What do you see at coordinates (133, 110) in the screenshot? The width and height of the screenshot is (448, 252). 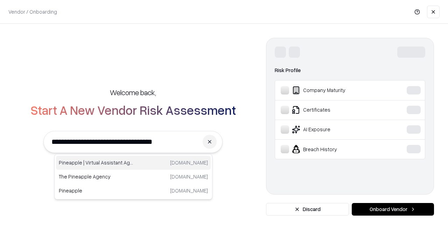 I see `h2: Start A New Vendor Risk Assessment` at bounding box center [133, 110].